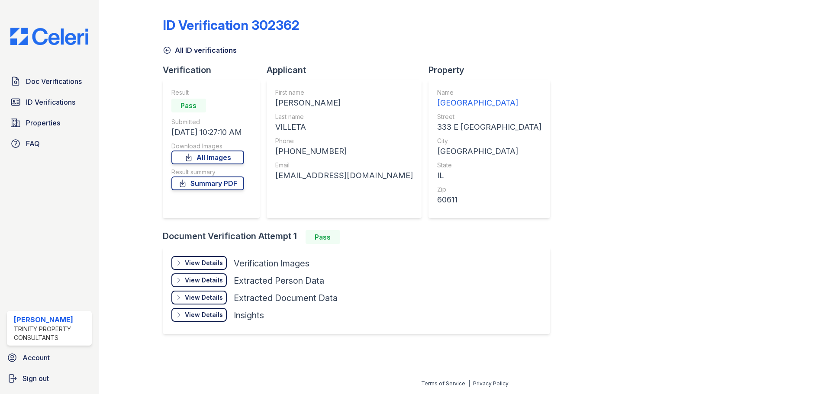 This screenshot has width=831, height=394. I want to click on div: Result summary, so click(208, 172).